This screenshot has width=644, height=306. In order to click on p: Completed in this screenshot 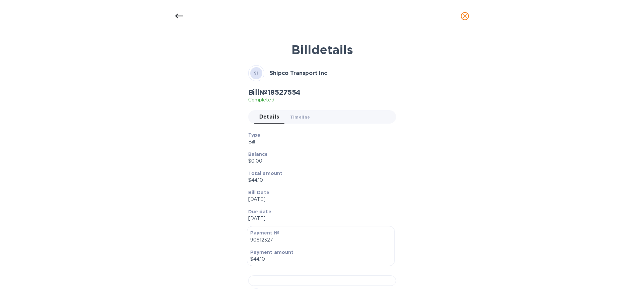, I will do `click(274, 100)`.